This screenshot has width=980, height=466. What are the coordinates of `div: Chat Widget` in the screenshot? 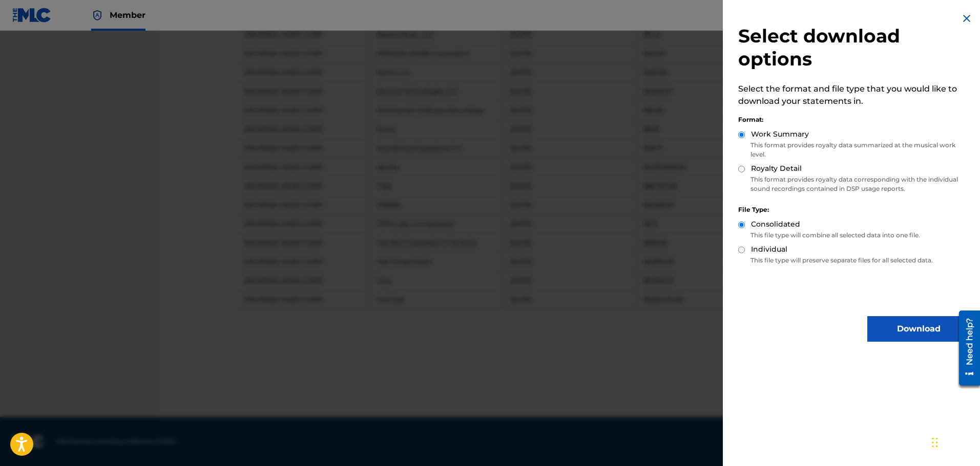 It's located at (954, 441).